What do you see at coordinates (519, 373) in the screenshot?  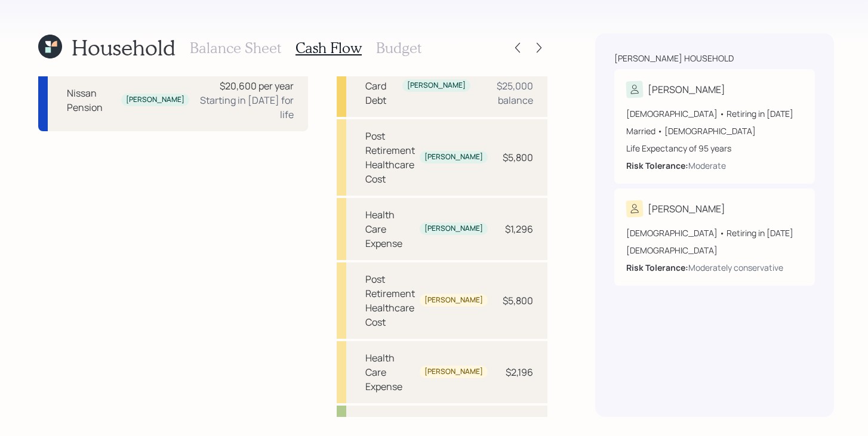 I see `div: $2,196` at bounding box center [519, 373].